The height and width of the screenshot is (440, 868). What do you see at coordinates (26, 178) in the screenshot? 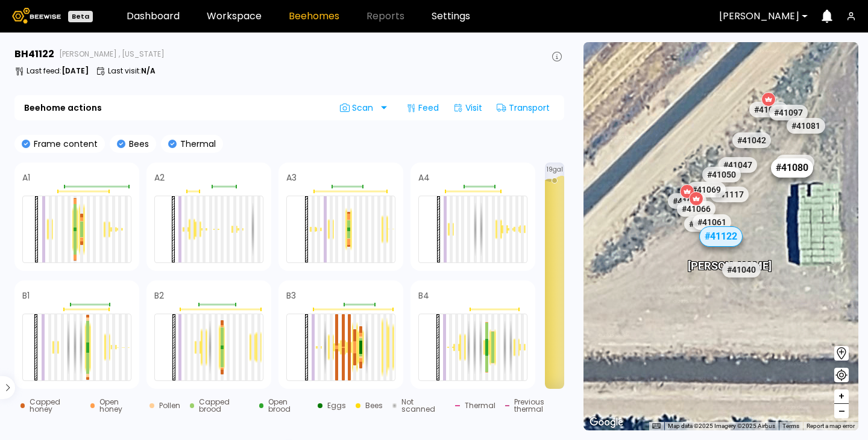
I see `h4: A1` at bounding box center [26, 178].